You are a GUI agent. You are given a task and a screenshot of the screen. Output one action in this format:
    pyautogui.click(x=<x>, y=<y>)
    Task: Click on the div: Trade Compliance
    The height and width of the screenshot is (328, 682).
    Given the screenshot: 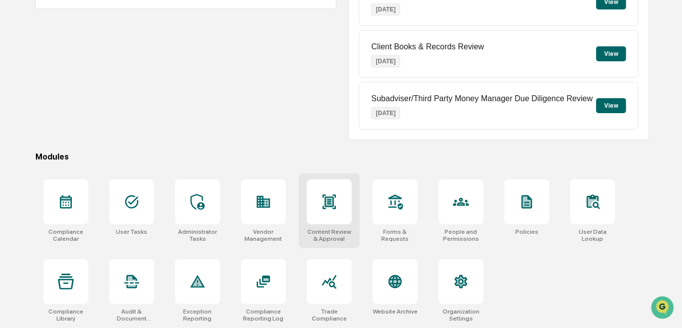 What is the action you would take?
    pyautogui.click(x=329, y=315)
    